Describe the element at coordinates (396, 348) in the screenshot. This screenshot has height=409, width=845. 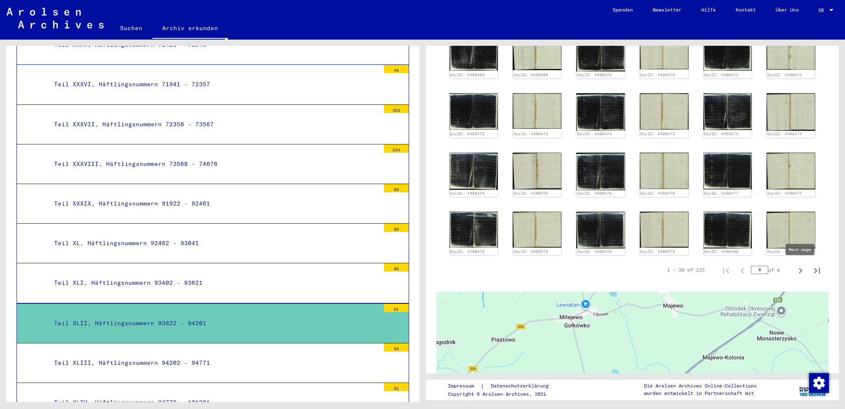
I see `div: 59` at that location.